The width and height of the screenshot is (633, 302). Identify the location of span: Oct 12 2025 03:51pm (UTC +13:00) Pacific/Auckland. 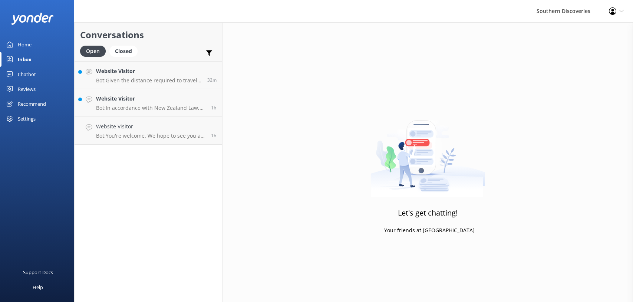
(212, 80).